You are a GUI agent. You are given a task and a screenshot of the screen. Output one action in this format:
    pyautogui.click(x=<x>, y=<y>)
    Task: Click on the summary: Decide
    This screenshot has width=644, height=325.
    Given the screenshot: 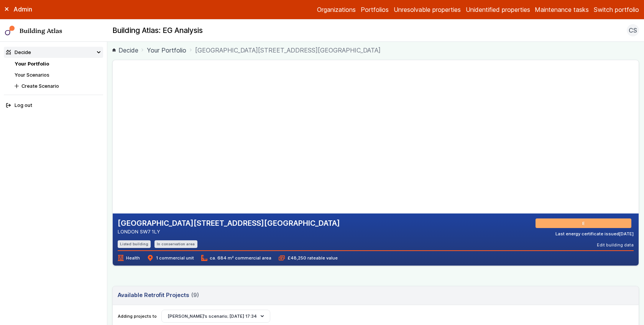 What is the action you would take?
    pyautogui.click(x=54, y=52)
    